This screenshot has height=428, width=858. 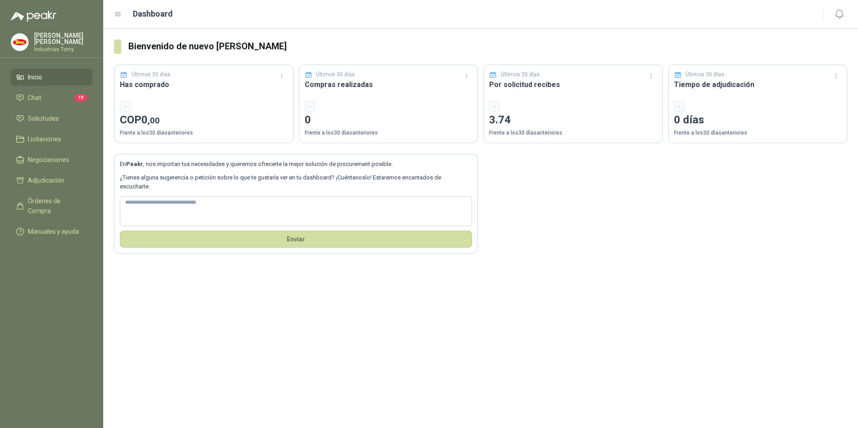 I want to click on p: Industrias Tomy, so click(x=63, y=49).